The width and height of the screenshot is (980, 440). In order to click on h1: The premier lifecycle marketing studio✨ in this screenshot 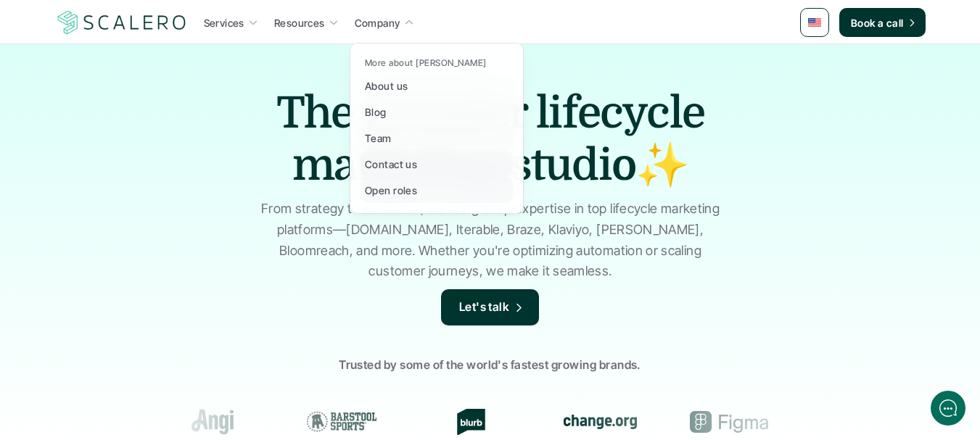, I will do `click(491, 139)`.